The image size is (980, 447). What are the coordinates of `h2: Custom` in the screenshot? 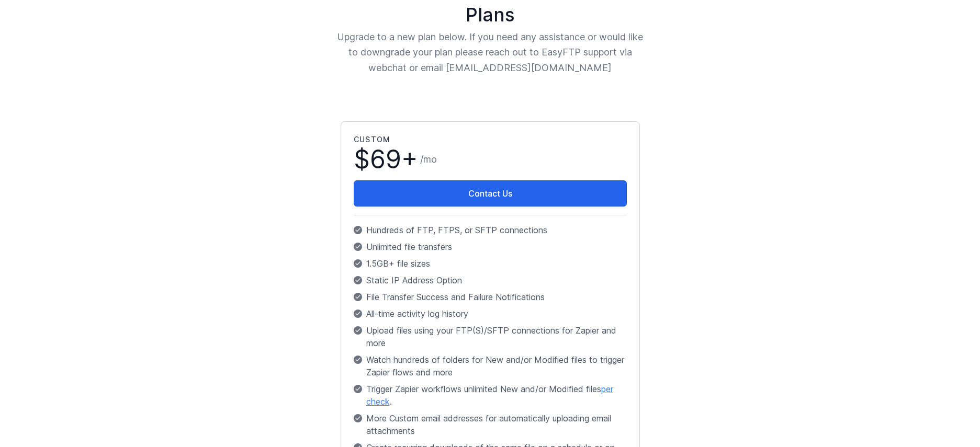 It's located at (490, 140).